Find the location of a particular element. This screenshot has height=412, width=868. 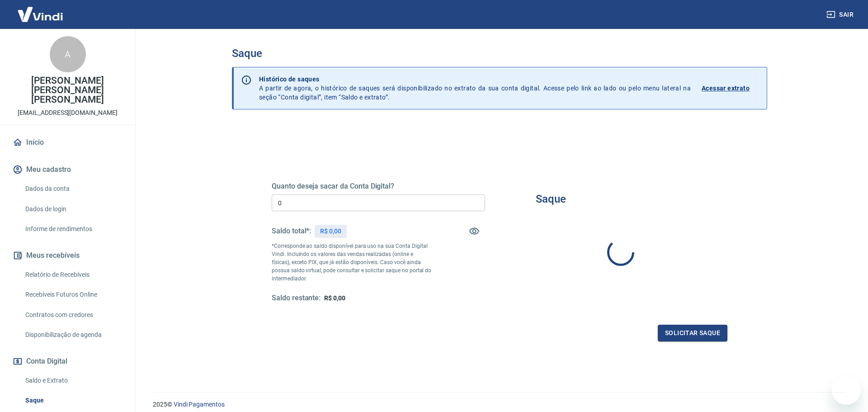

a: Disponibilização de agenda is located at coordinates (73, 335).